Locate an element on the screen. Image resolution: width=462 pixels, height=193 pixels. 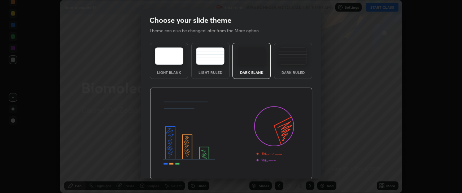
img: darkThemeBanner.d06ce4a2.svg is located at coordinates (231, 133).